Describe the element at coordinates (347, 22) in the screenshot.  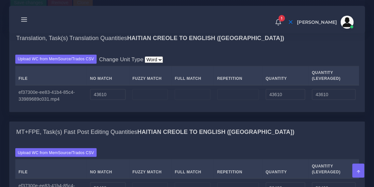
I see `img: avatar` at that location.